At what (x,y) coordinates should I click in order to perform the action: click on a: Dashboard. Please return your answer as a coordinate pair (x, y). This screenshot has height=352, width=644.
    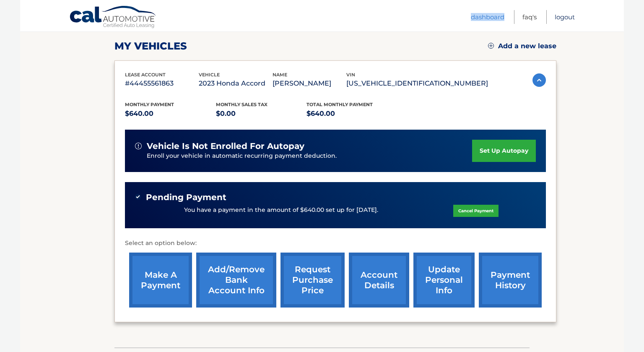
    Looking at the image, I should click on (487, 17).